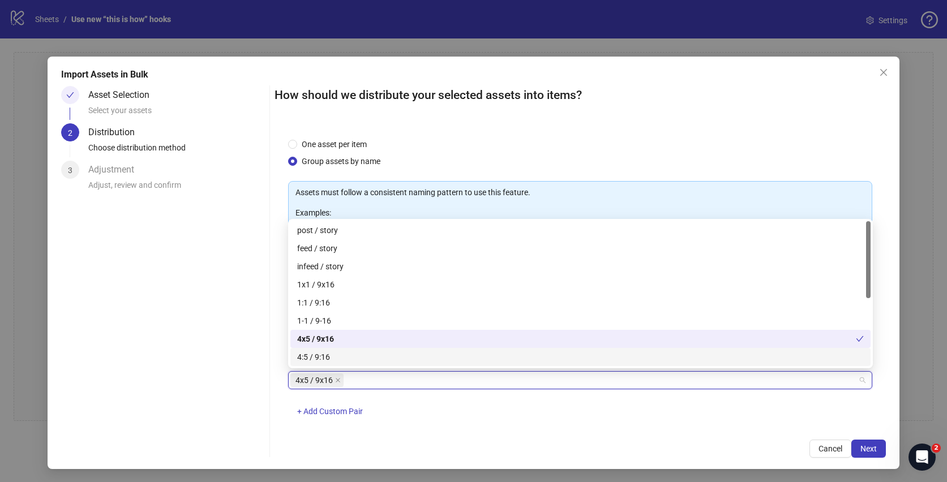  I want to click on h2: How should we distribute your selected assets into items?, so click(580, 95).